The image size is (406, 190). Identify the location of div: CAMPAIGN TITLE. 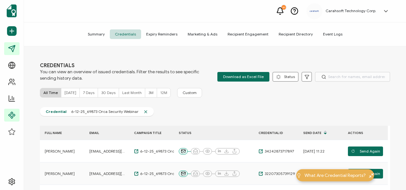
(152, 132).